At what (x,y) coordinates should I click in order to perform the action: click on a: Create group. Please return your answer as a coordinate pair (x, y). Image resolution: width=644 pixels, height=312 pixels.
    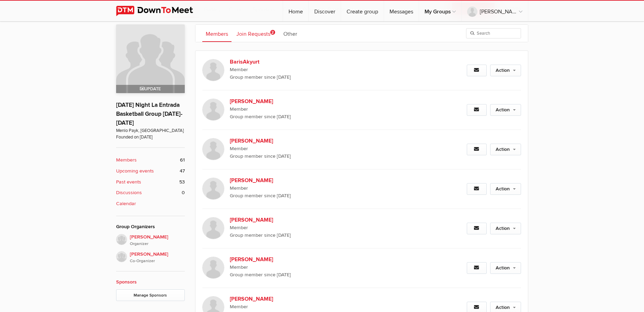
    Looking at the image, I should click on (362, 11).